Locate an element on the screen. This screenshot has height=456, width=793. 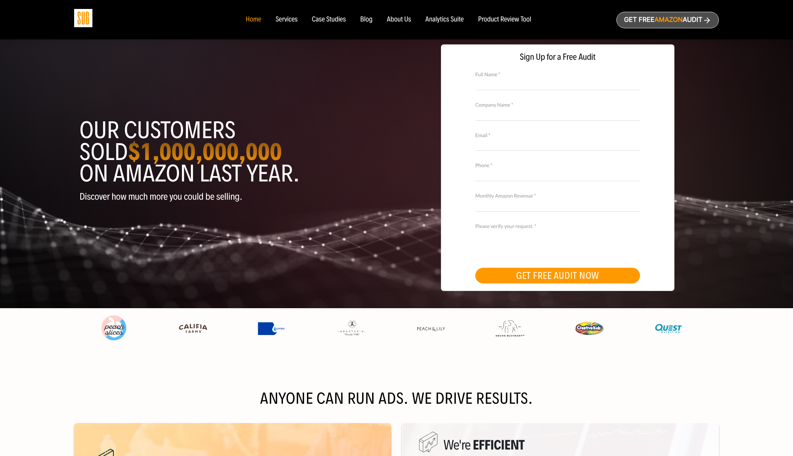
label: Company Name * is located at coordinates (558, 105).